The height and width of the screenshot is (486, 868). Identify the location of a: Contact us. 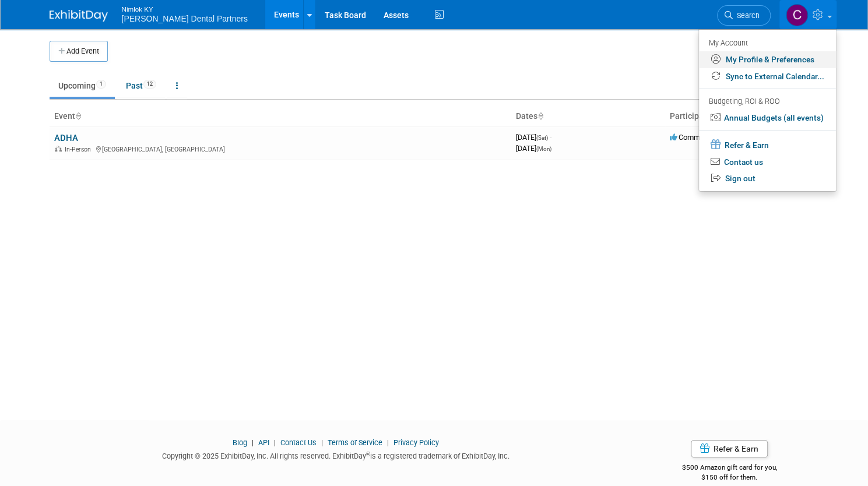
(767, 162).